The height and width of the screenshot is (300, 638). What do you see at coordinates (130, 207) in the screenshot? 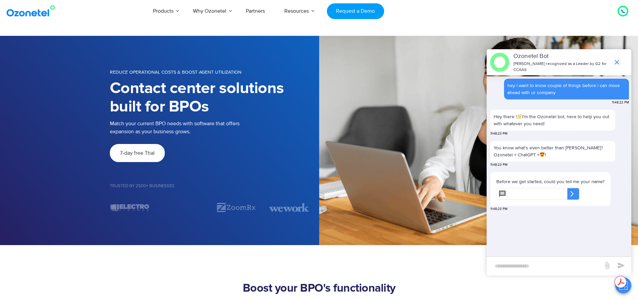
I see `div: 7 / 7` at bounding box center [130, 207].